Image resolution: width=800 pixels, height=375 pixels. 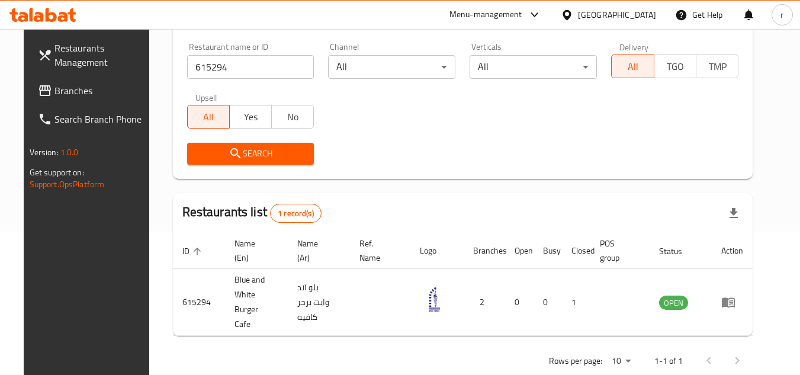 What do you see at coordinates (293, 117) in the screenshot?
I see `button: No` at bounding box center [293, 117].